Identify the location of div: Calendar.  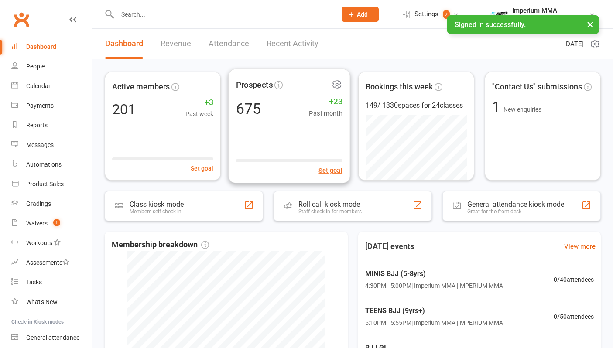
(38, 86).